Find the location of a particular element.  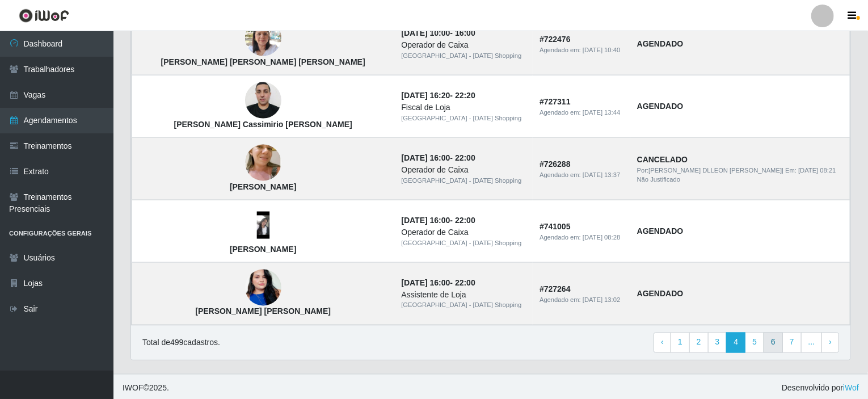

a: iWof is located at coordinates (851, 389).